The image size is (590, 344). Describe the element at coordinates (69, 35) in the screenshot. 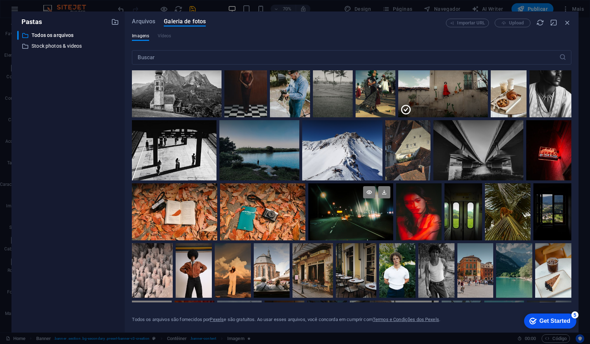

I see `p: Todos os arquivos` at that location.